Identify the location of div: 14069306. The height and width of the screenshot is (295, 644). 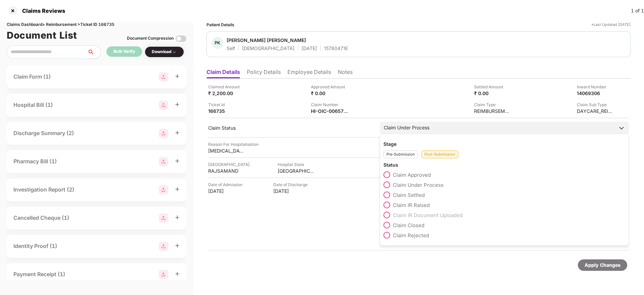
(595, 93).